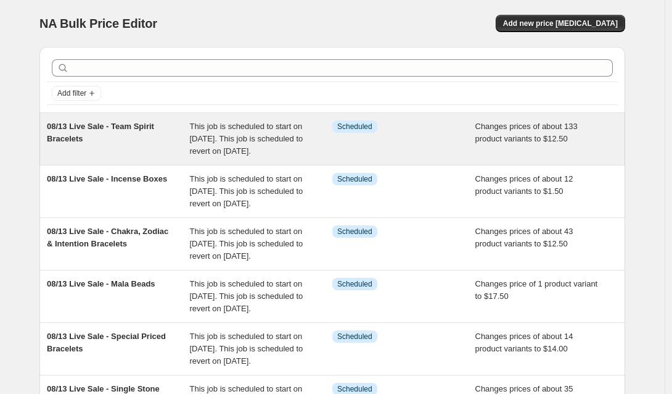 The image size is (672, 394). I want to click on span: 08/13 Live Sale - Incense Boxes, so click(107, 178).